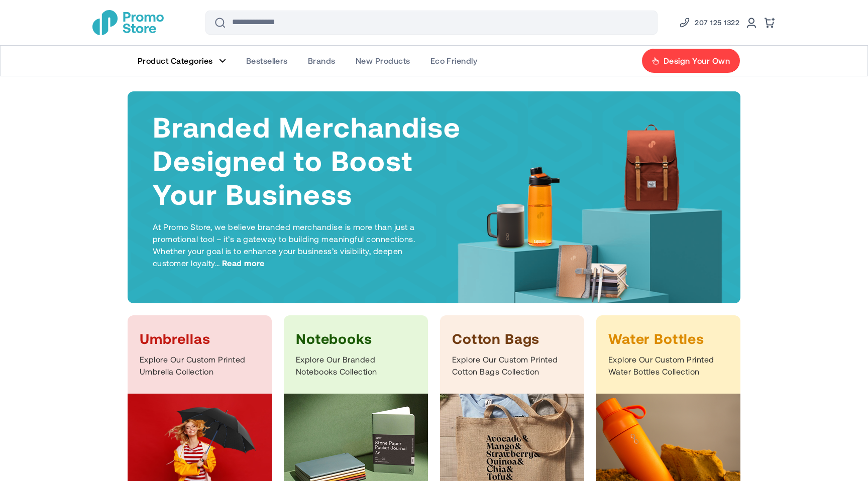  I want to click on a: Phone, so click(709, 23).